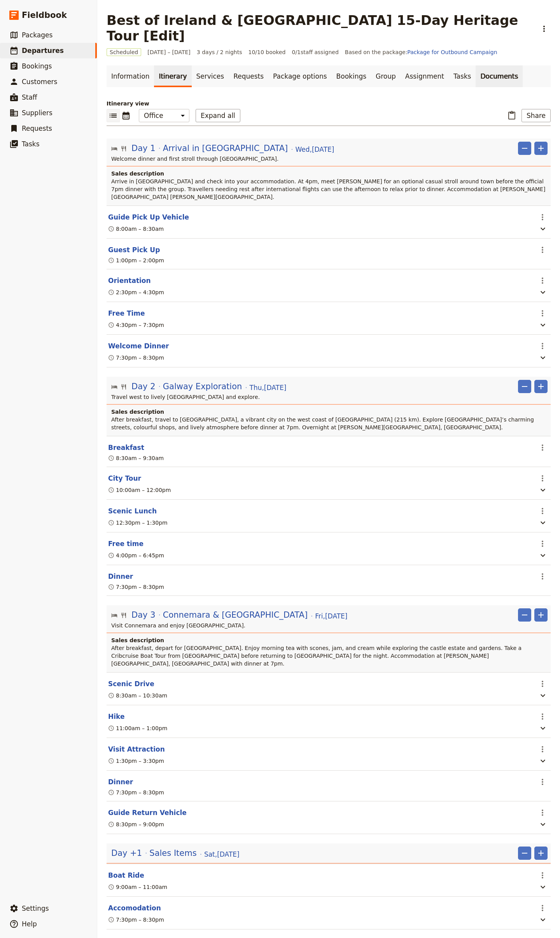 The height and width of the screenshot is (938, 560). I want to click on a: Group, so click(385, 77).